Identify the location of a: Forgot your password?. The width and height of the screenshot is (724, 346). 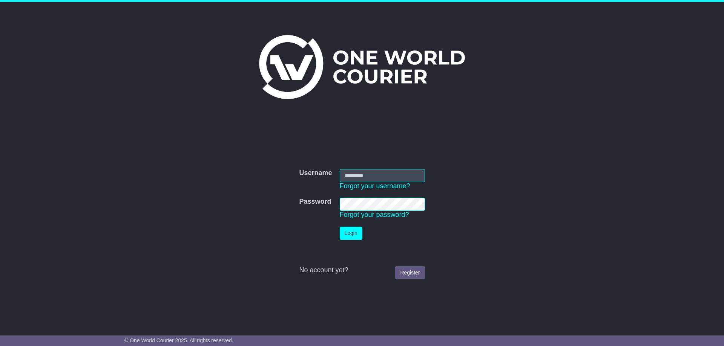
(374, 215).